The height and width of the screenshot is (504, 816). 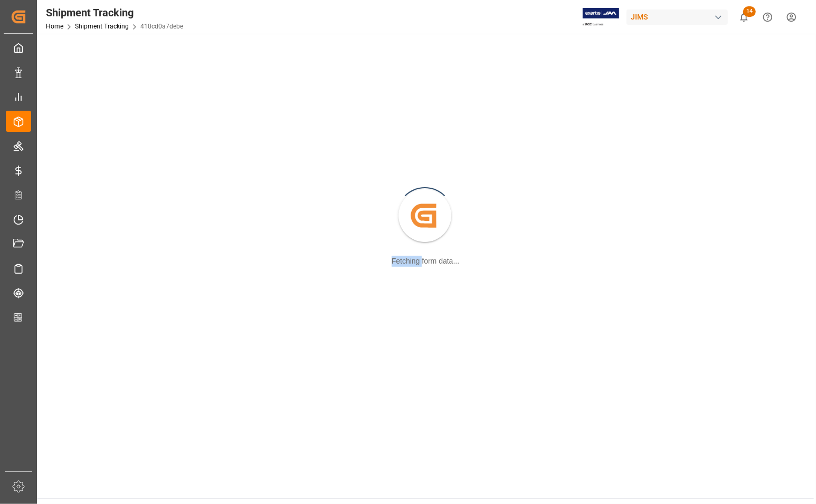 I want to click on button: JIMS, so click(x=680, y=17).